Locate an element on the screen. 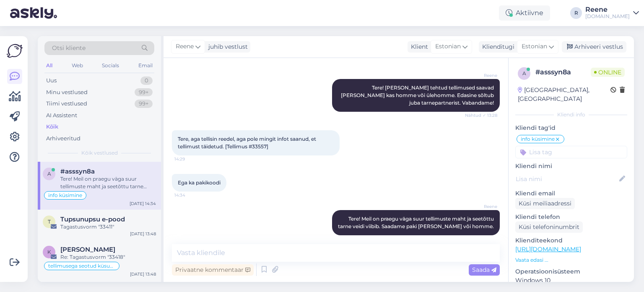  span: Kõik vestlused is located at coordinates (99, 153).